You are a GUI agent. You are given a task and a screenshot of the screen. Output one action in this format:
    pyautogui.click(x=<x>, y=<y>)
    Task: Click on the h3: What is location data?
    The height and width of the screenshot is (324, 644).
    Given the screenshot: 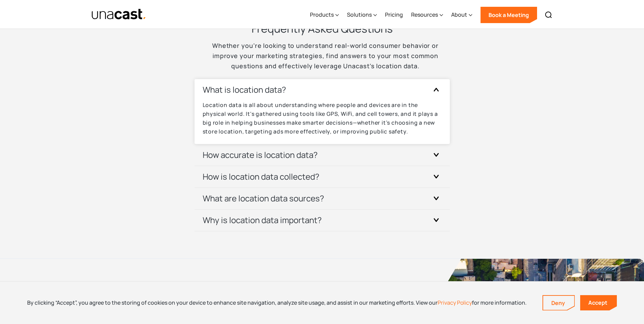 What is the action you would take?
    pyautogui.click(x=245, y=90)
    